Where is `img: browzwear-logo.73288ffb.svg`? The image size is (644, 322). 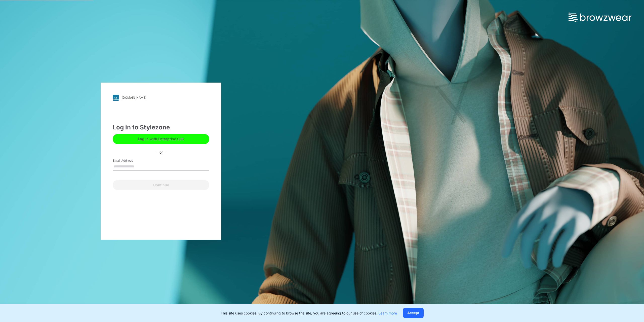 img: browzwear-logo.73288ffb.svg is located at coordinates (600, 17).